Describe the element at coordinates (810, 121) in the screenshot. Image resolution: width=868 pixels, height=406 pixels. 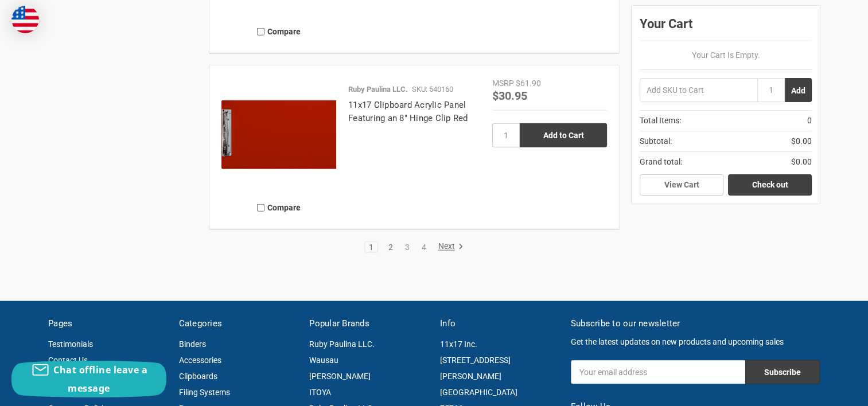
I see `span: 0` at that location.